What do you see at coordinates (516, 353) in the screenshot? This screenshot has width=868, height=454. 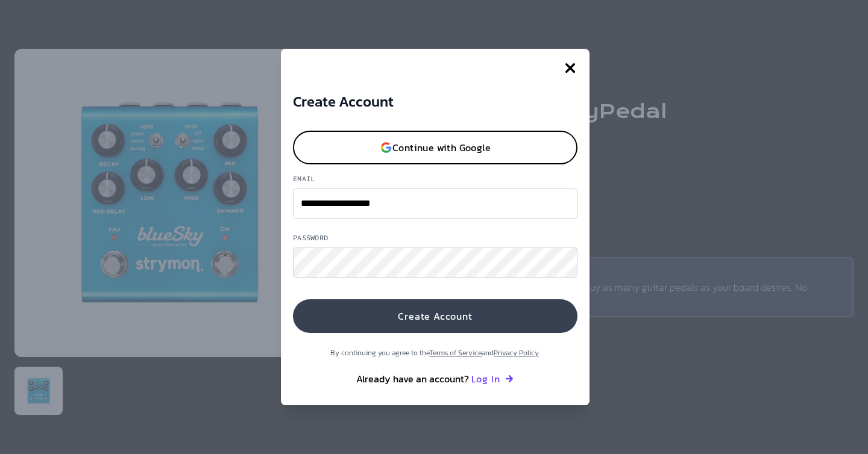 I see `a: Privacy Policy` at bounding box center [516, 353].